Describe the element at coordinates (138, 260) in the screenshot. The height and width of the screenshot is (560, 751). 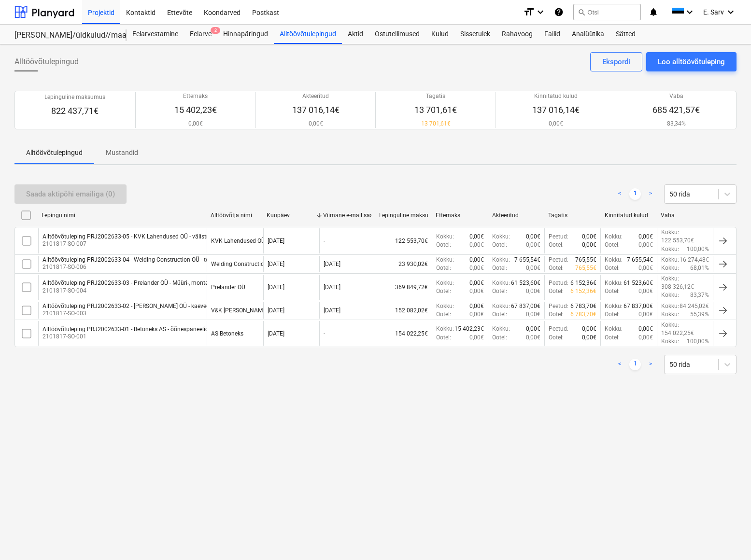
I see `div: Alltöövõtuleping PRJ2002633-04 - Welding Construction OÜ - terastooted` at that location.